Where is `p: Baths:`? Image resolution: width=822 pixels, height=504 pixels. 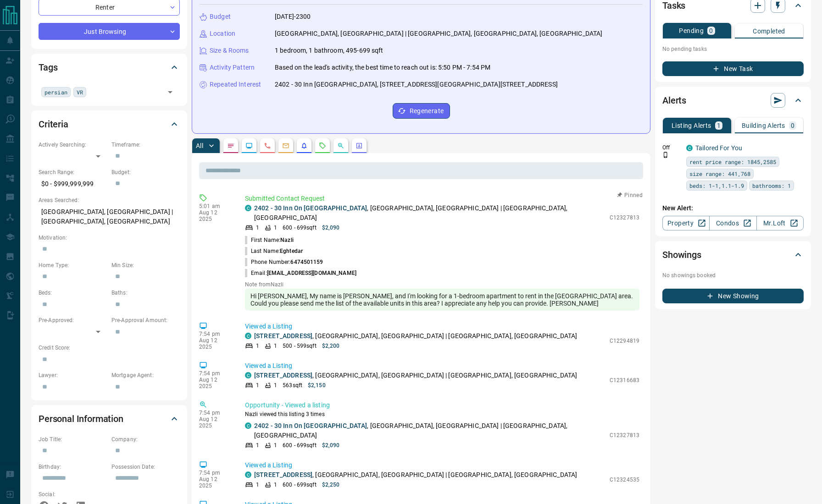
p: Baths: is located at coordinates (145, 293).